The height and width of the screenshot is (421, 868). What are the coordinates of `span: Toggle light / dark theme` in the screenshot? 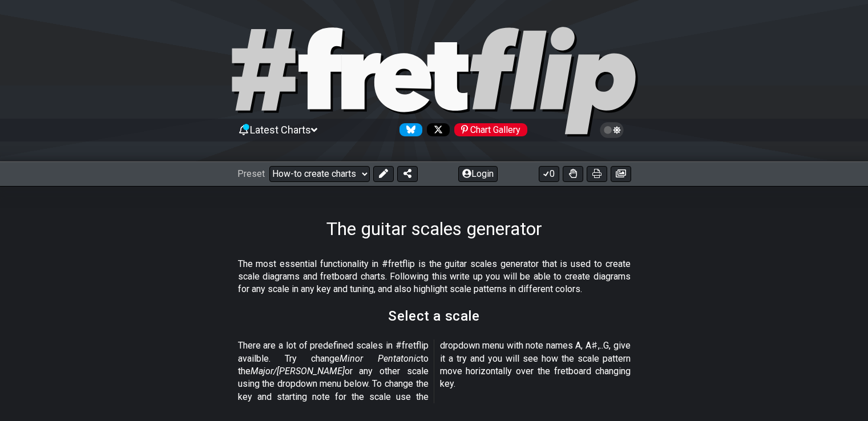 It's located at (612, 130).